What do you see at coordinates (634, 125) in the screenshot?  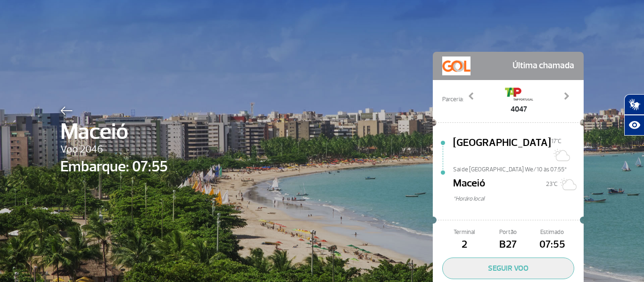 I see `button: Abrir recursos assistivos.` at bounding box center [634, 125].